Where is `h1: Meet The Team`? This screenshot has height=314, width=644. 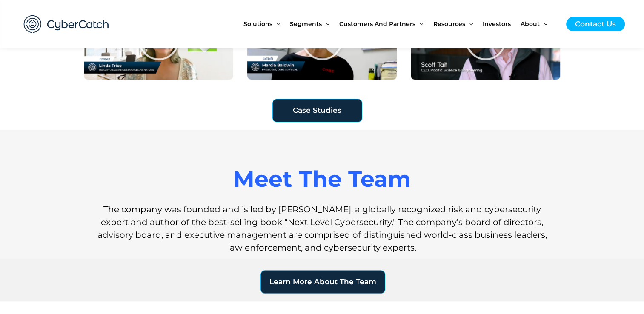
h1: Meet The Team is located at coordinates (322, 179).